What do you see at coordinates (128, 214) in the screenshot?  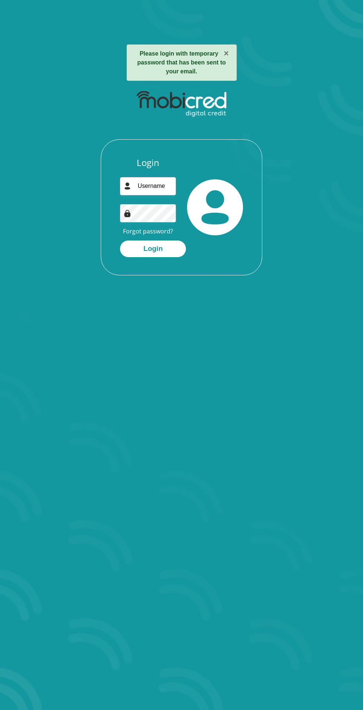 I see `img: Image` at bounding box center [128, 214].